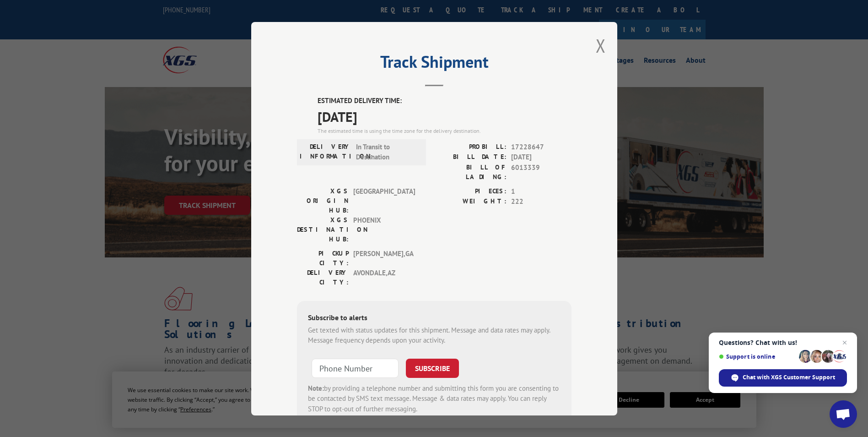  What do you see at coordinates (434, 64) in the screenshot?
I see `h2: Track Shipment` at bounding box center [434, 64].